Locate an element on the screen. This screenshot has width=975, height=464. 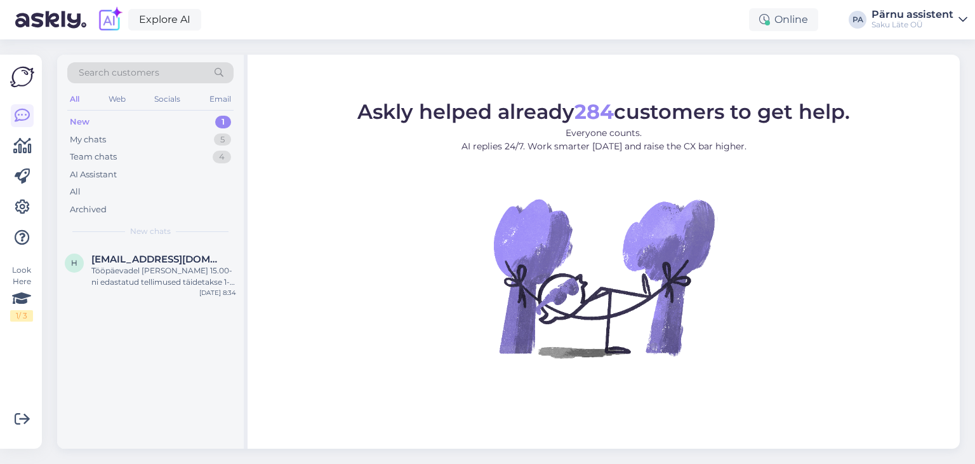
span: Search customers is located at coordinates (119, 72).